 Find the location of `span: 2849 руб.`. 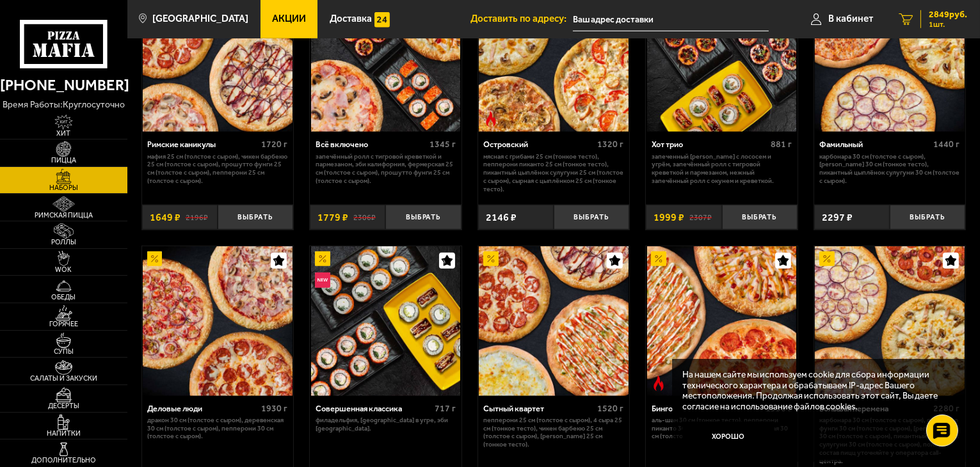

span: 2849 руб. is located at coordinates (948, 15).